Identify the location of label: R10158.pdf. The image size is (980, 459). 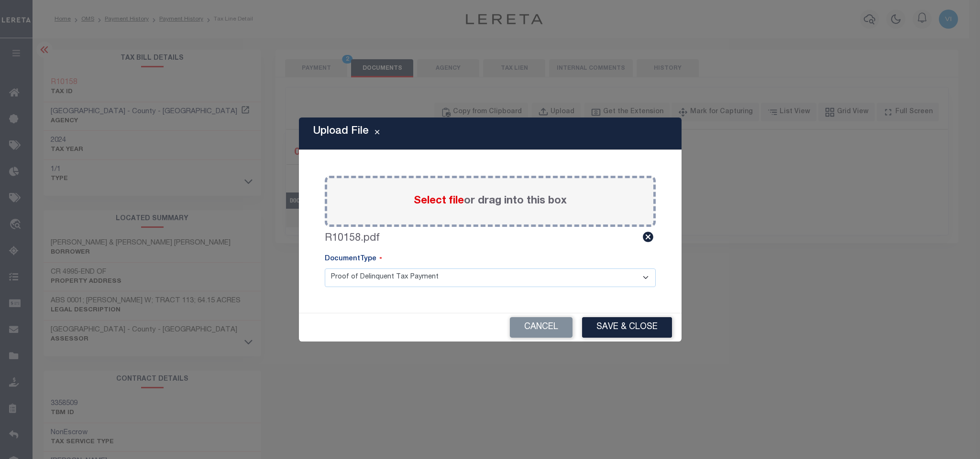
(352, 239).